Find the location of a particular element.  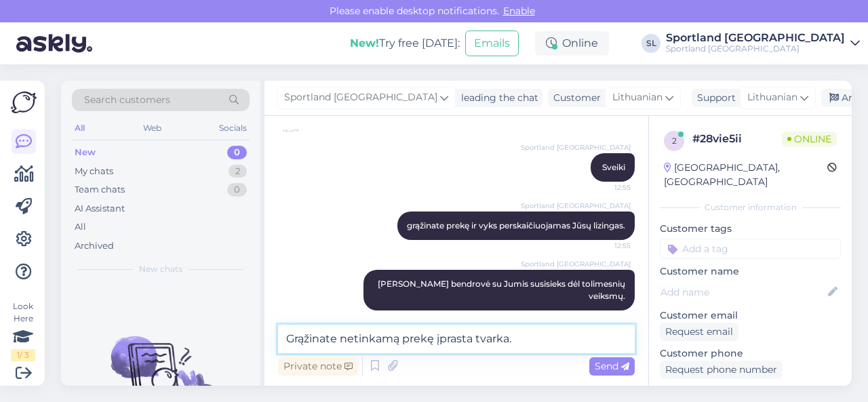

input: Add a tag is located at coordinates (750, 249).